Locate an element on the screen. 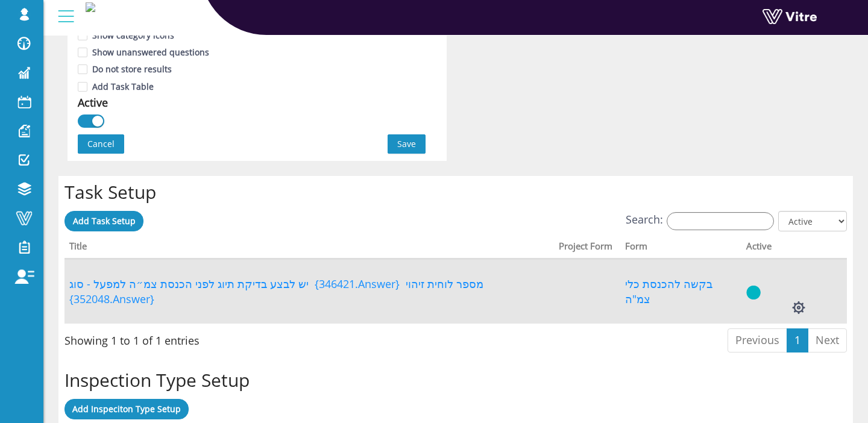  a: 1 is located at coordinates (798, 340).